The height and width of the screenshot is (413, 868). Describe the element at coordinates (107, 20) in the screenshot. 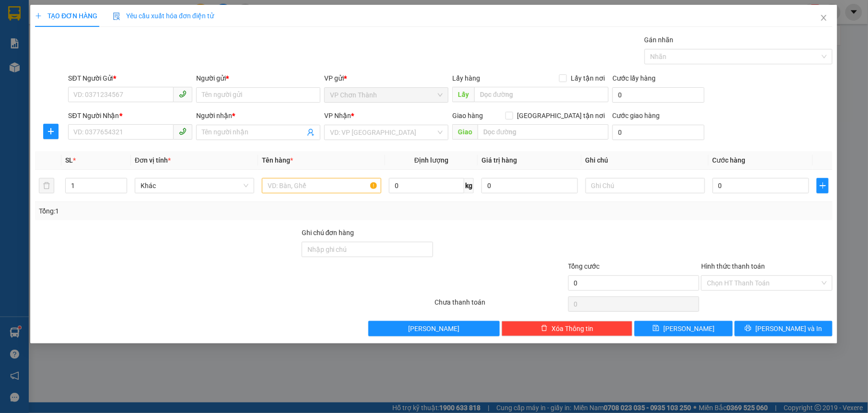

I see `div: VP Bom Bo` at that location.